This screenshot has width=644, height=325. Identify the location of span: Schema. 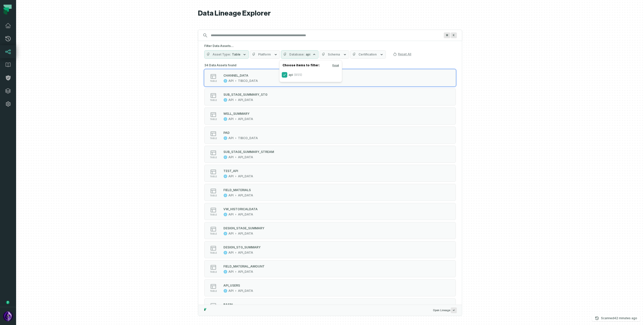
(334, 55).